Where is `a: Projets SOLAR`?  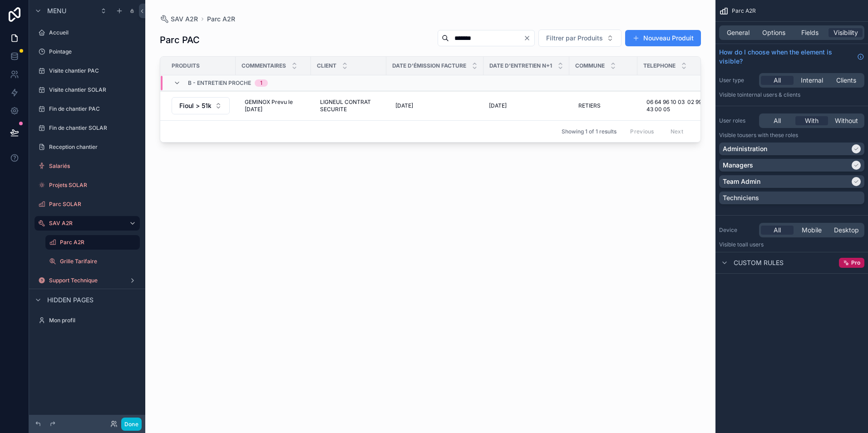
a: Projets SOLAR is located at coordinates (87, 185).